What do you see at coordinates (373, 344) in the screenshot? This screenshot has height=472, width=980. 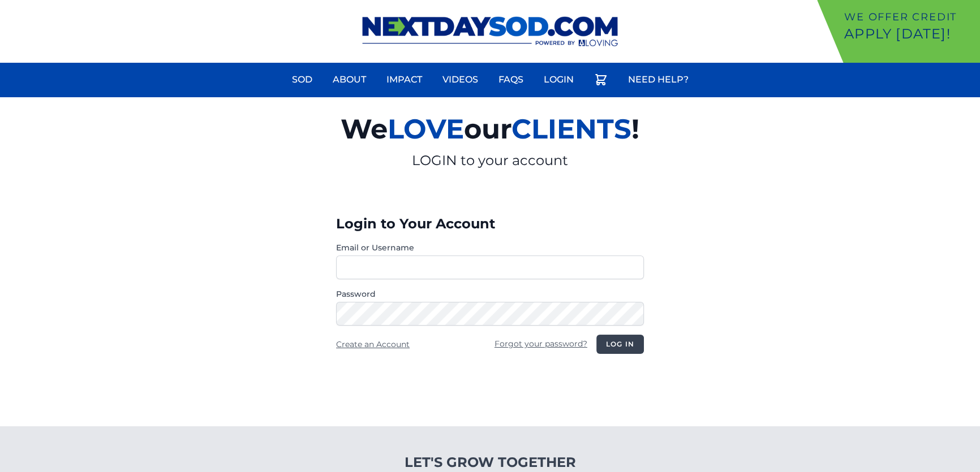 I see `a: Create an Account` at bounding box center [373, 344].